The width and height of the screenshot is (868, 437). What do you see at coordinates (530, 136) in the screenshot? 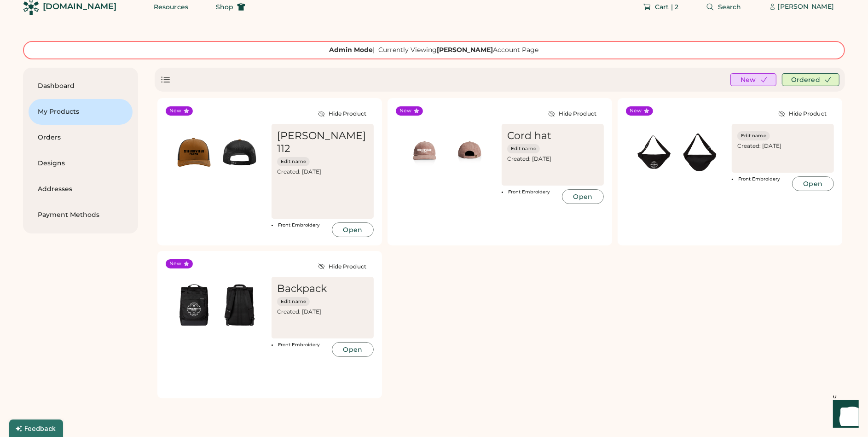
I see `div: Cord hat` at bounding box center [530, 136].